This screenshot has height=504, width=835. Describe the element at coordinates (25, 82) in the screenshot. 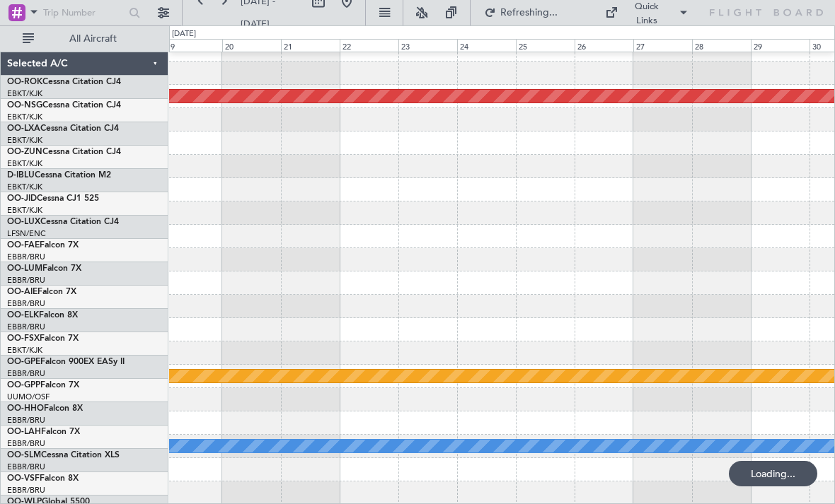

I see `span: OO-ROK` at that location.